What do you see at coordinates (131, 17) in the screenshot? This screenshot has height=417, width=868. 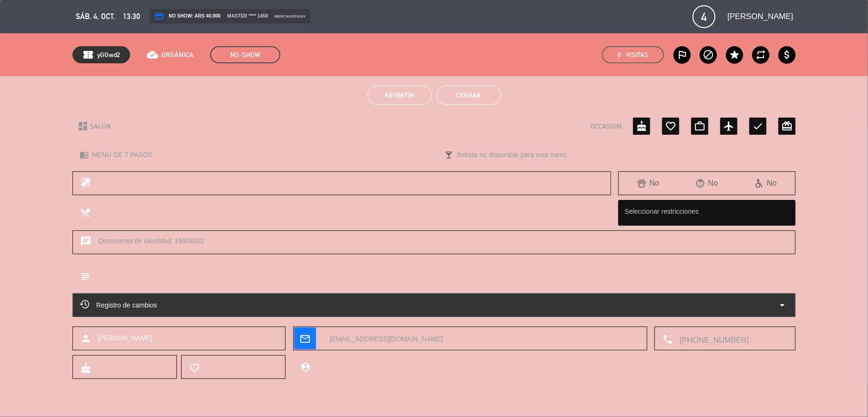 I see `span: 13:30` at bounding box center [131, 17].